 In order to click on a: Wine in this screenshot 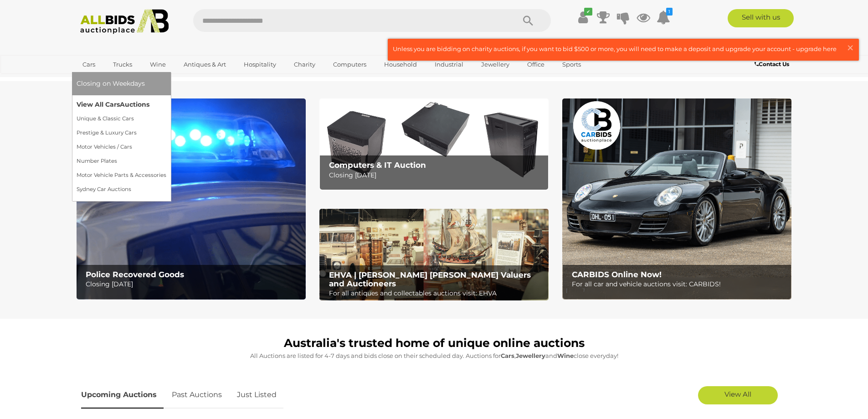, I will do `click(157, 64)`.